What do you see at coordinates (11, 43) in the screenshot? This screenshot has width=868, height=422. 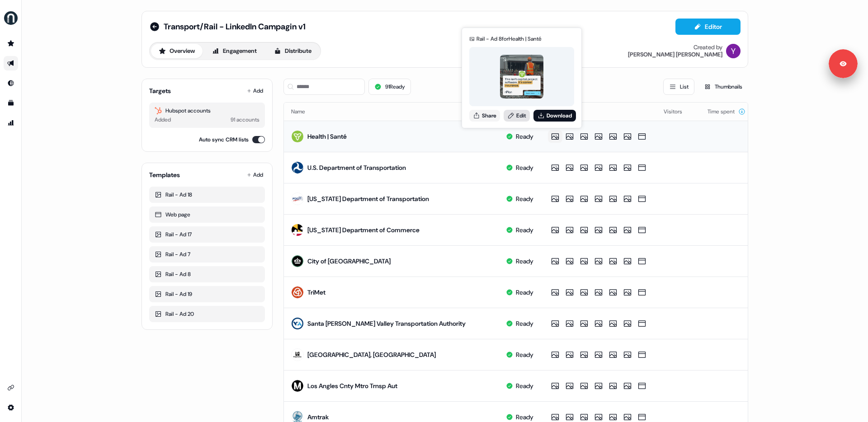 I see `a: Go to prospects` at bounding box center [11, 43].